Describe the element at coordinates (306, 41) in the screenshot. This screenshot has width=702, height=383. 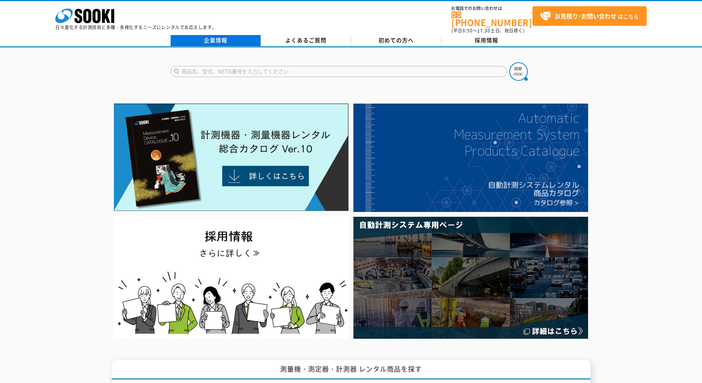
I see `a: よくあるご質問` at that location.